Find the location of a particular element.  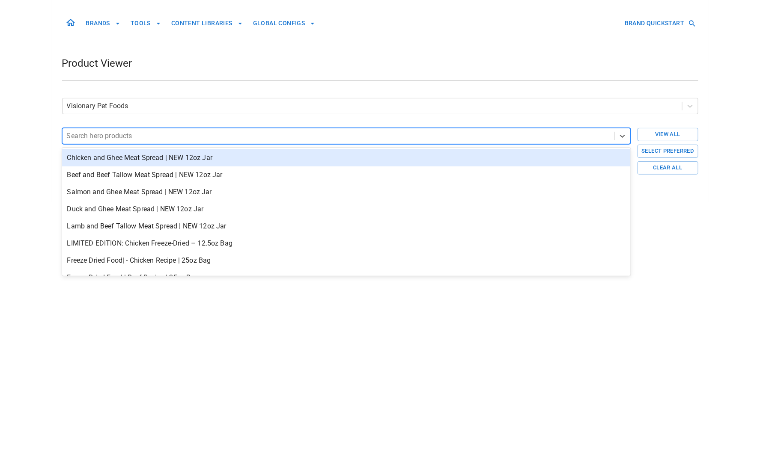

div: LIMITED EDITION: Chicken Freeze-Dried – 12.5oz Bag is located at coordinates (346, 243).